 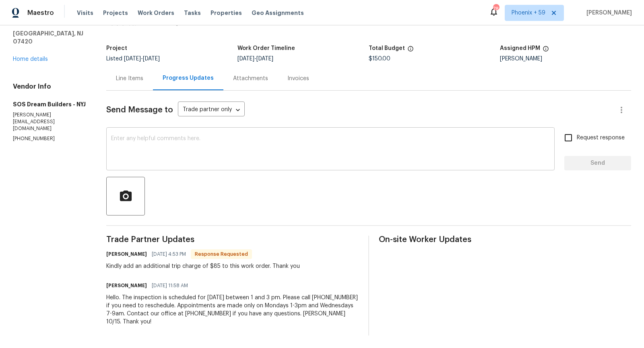 What do you see at coordinates (85, 13) in the screenshot?
I see `span: Visits` at bounding box center [85, 13].